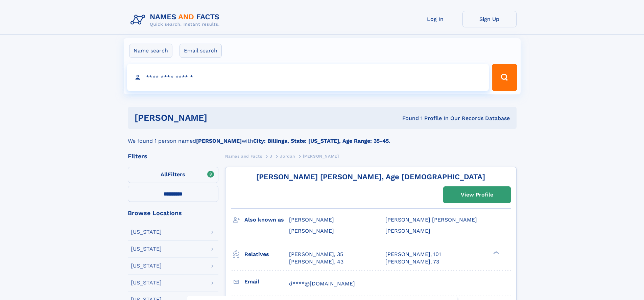 The width and height of the screenshot is (644, 300). I want to click on span: All, so click(164, 174).